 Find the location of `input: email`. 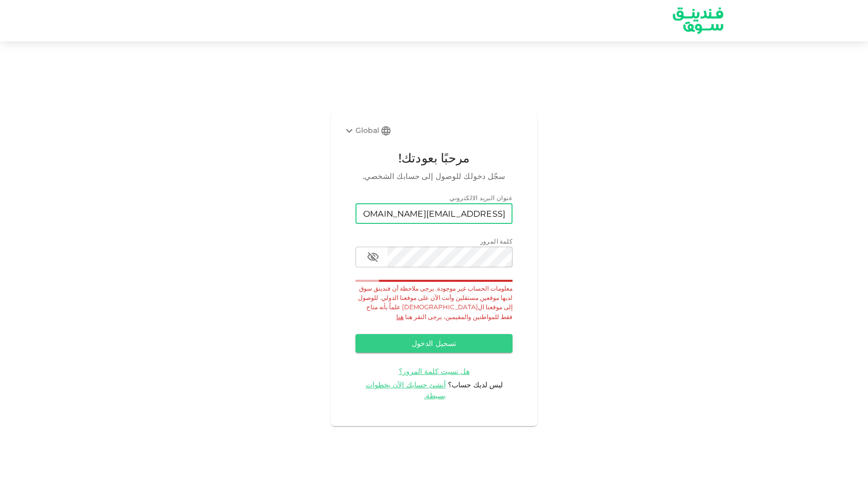

input: email is located at coordinates (434, 214).